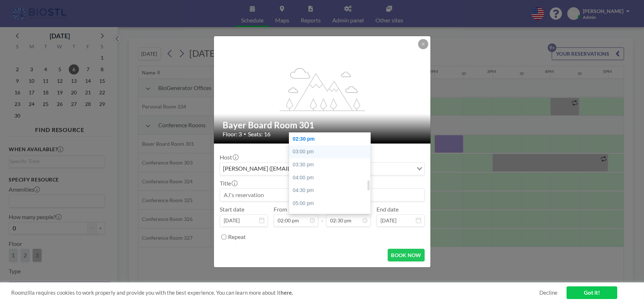 This screenshot has width=644, height=303. What do you see at coordinates (332, 190) in the screenshot?
I see `div: 04:30 pm` at bounding box center [332, 190].